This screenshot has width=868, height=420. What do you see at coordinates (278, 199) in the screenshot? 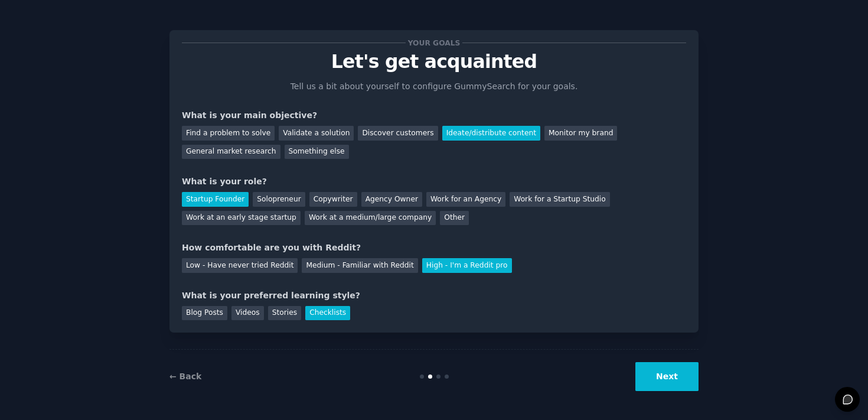
I see `div: Solopreneur` at bounding box center [278, 199].